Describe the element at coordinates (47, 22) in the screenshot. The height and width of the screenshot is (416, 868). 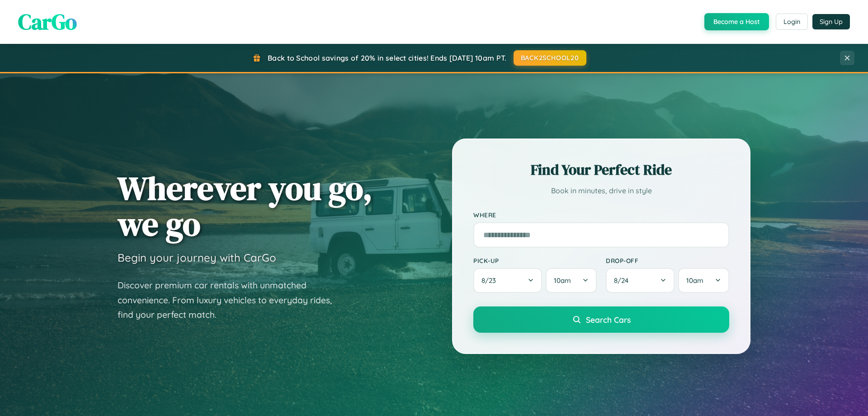
I see `span: CarGo` at that location.